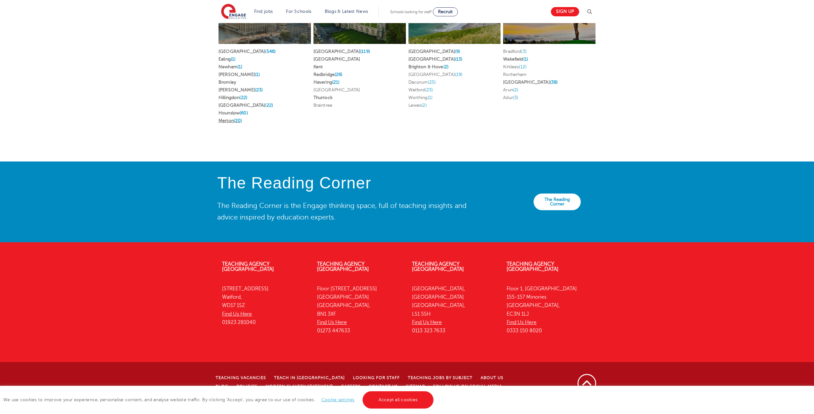 This screenshot has width=814, height=414. I want to click on span: (13), so click(459, 59).